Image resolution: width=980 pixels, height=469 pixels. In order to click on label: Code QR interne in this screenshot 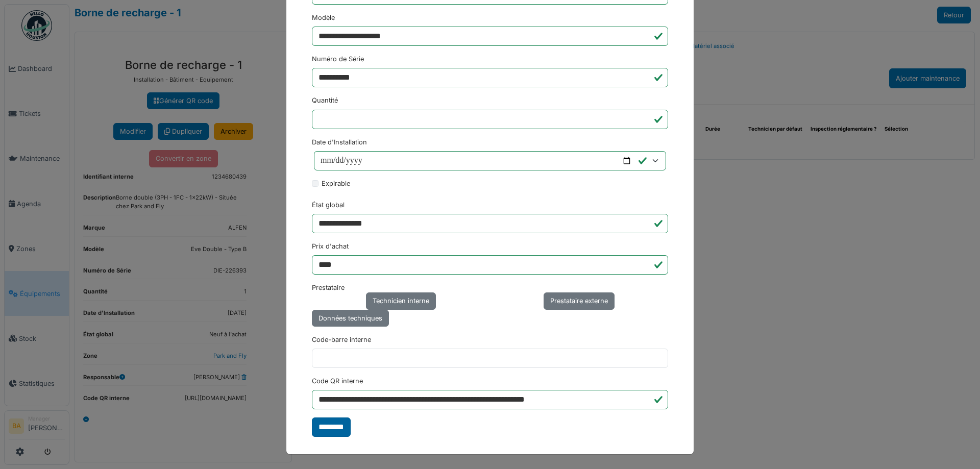, I will do `click(338, 381)`.